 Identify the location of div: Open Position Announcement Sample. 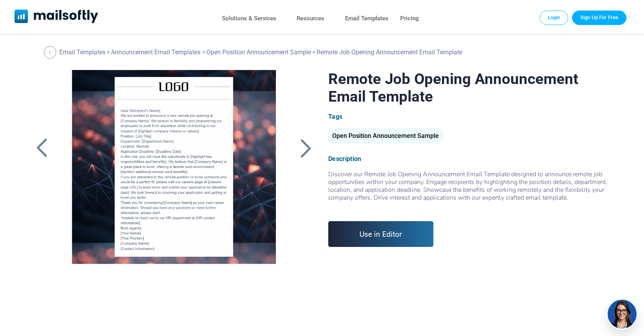
(385, 135).